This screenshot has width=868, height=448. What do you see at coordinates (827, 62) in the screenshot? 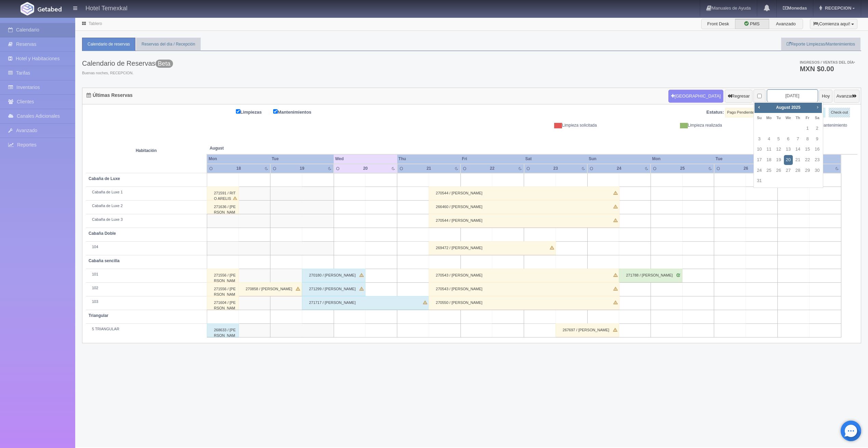
I see `span: Ingresos / Ventas del día` at bounding box center [827, 62].